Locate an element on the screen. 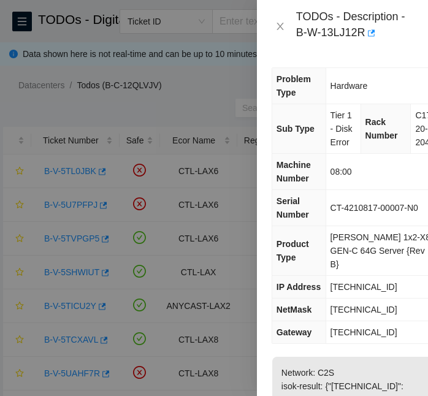 This screenshot has height=396, width=428. span: Serial Number is located at coordinates (293, 208).